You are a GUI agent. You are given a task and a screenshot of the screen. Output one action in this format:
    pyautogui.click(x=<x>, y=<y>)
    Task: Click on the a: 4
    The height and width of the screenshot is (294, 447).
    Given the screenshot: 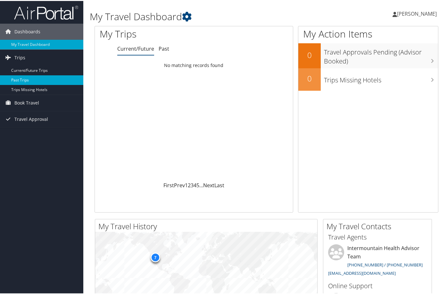 What is the action you would take?
    pyautogui.click(x=195, y=184)
    